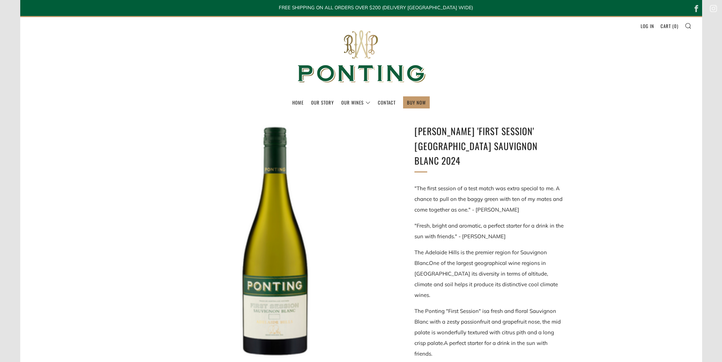 This screenshot has width=722, height=362. I want to click on span: 0, so click(676, 26).